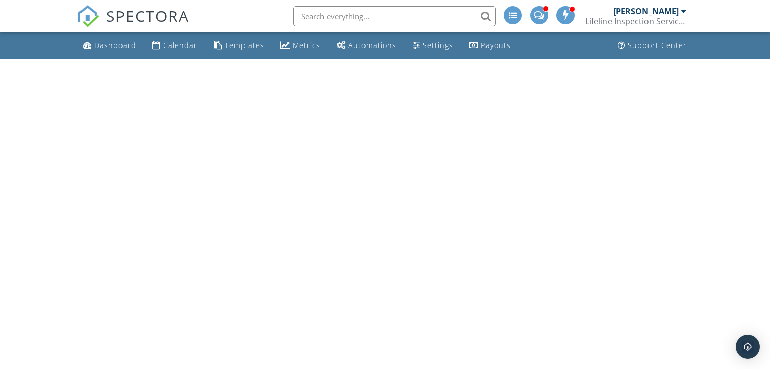  What do you see at coordinates (88, 16) in the screenshot?
I see `img: The Best Home Inspection Software - Spectora` at bounding box center [88, 16].